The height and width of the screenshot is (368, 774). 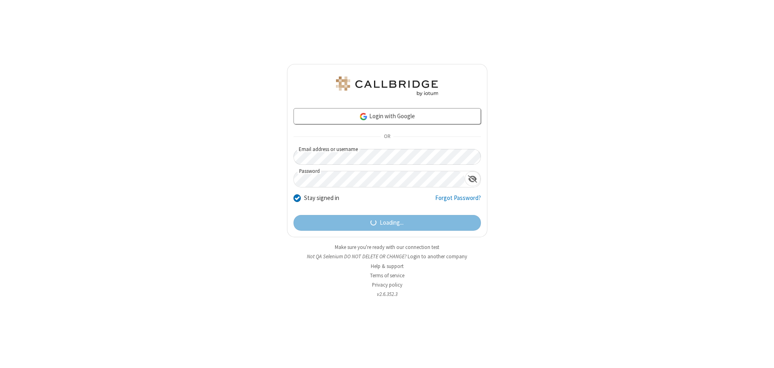 What do you see at coordinates (387, 157) in the screenshot?
I see `input: Email address or username` at bounding box center [387, 157].